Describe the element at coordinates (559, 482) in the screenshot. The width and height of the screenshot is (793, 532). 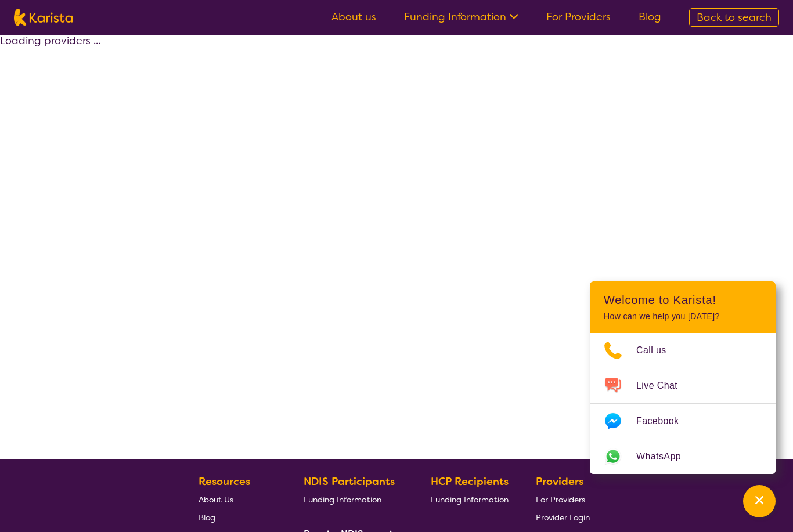
I see `b: Providers` at that location.